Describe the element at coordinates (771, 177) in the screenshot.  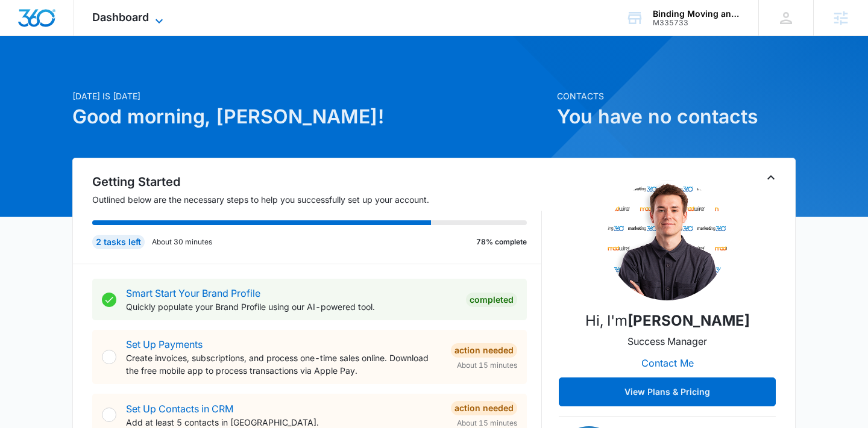
I see `button: Toggle Collapse` at that location.